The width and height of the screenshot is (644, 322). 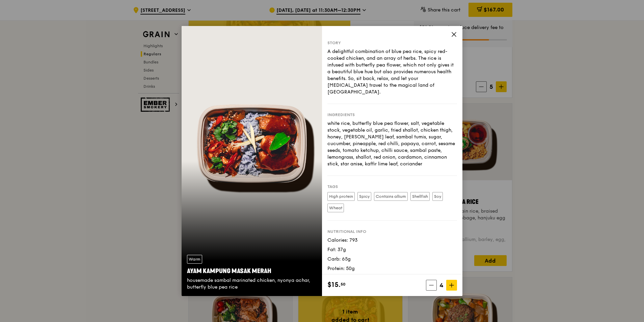 I want to click on span: 4, so click(x=441, y=285).